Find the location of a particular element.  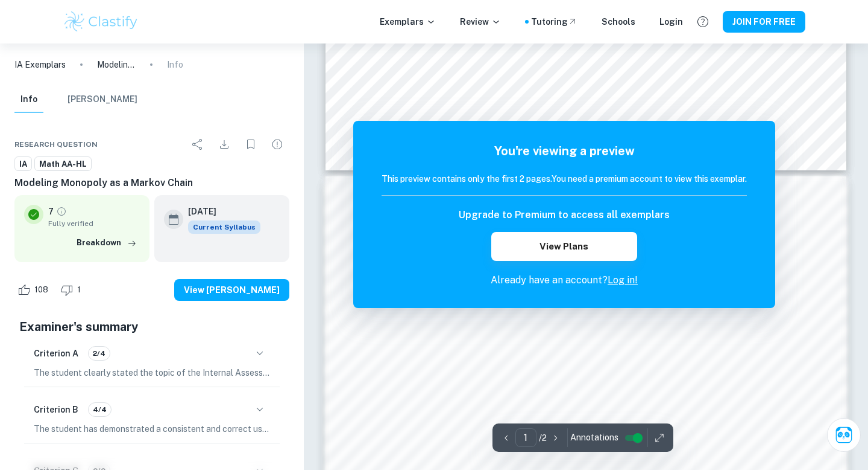

a: Tutoring is located at coordinates (554, 22).